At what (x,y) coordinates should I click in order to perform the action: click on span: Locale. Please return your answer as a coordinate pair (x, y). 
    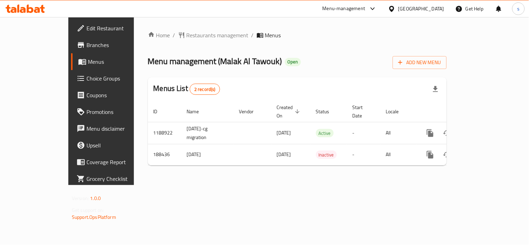
    Looking at the image, I should click on (397, 112).